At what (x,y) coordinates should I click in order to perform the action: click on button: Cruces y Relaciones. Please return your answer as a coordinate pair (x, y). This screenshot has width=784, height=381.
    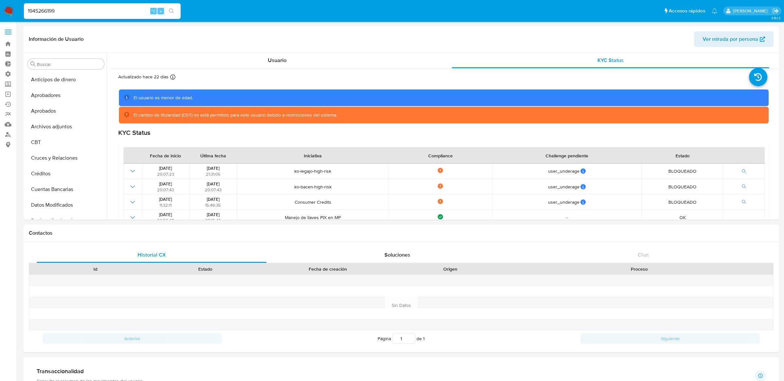
    Looking at the image, I should click on (66, 158).